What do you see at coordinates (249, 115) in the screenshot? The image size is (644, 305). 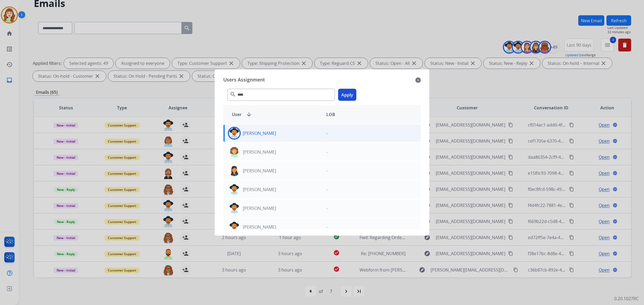 I see `mat-icon: arrow_downward` at bounding box center [249, 115].